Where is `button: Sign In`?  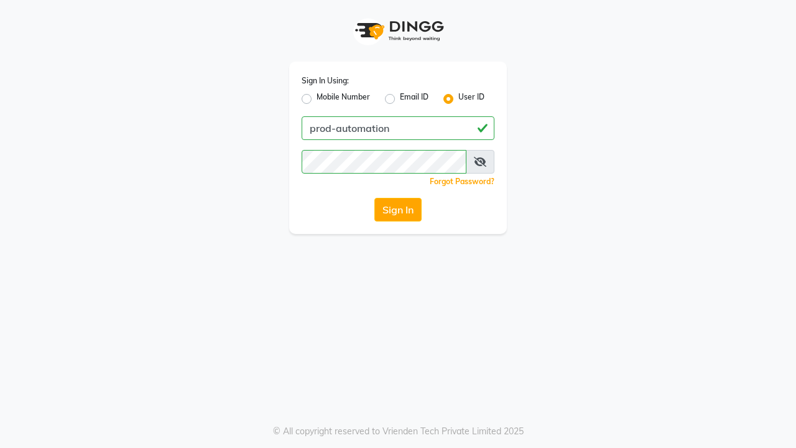
button: Sign In is located at coordinates (398, 210).